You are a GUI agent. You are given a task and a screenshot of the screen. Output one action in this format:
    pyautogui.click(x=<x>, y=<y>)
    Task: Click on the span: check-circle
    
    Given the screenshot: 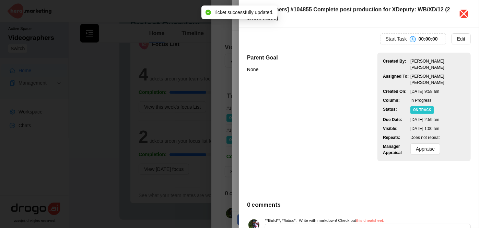 What is the action you would take?
    pyautogui.click(x=208, y=12)
    